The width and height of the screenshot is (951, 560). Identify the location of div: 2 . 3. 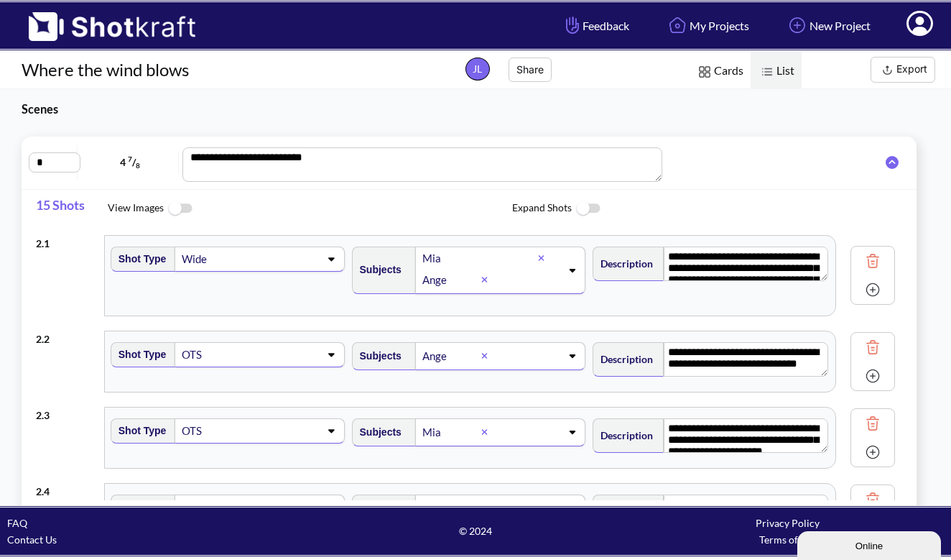
(66, 411).